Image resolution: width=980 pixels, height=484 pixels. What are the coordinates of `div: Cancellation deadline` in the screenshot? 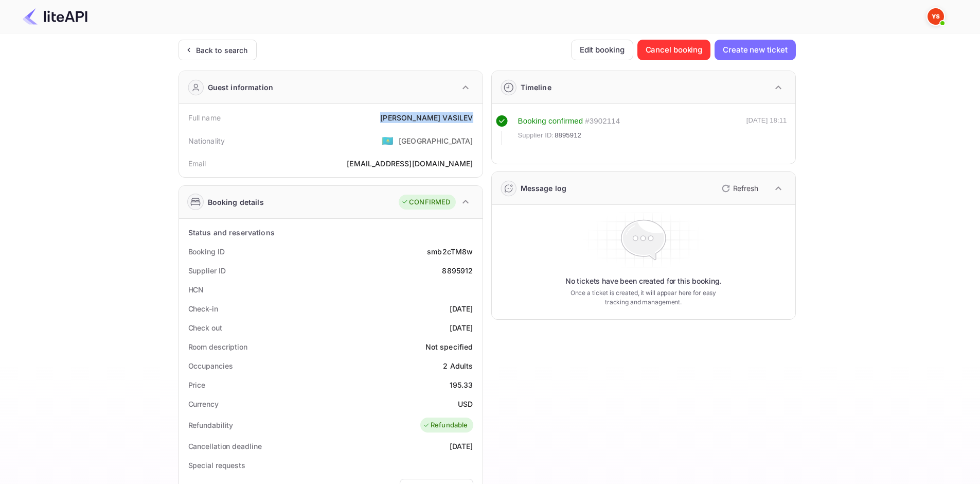 It's located at (225, 446).